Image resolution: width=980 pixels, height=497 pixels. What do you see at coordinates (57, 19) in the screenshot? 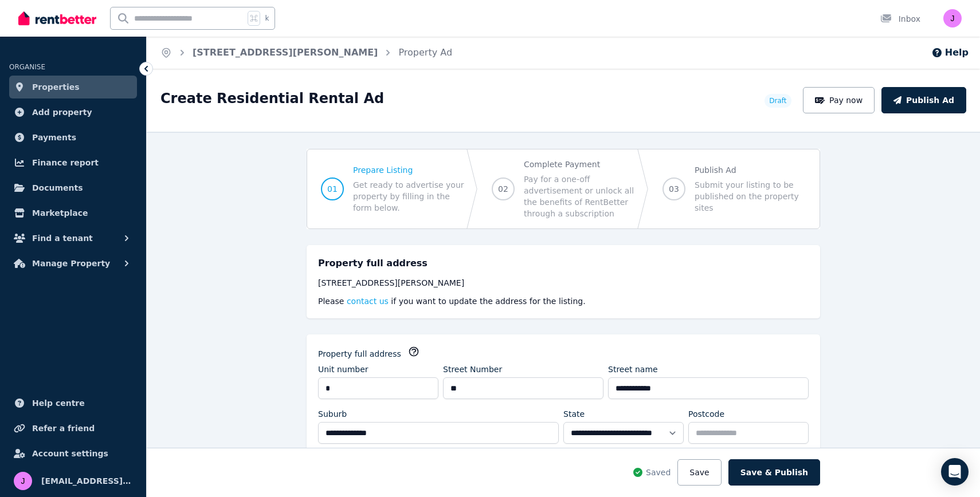
I see `img: RentBetter` at bounding box center [57, 19].